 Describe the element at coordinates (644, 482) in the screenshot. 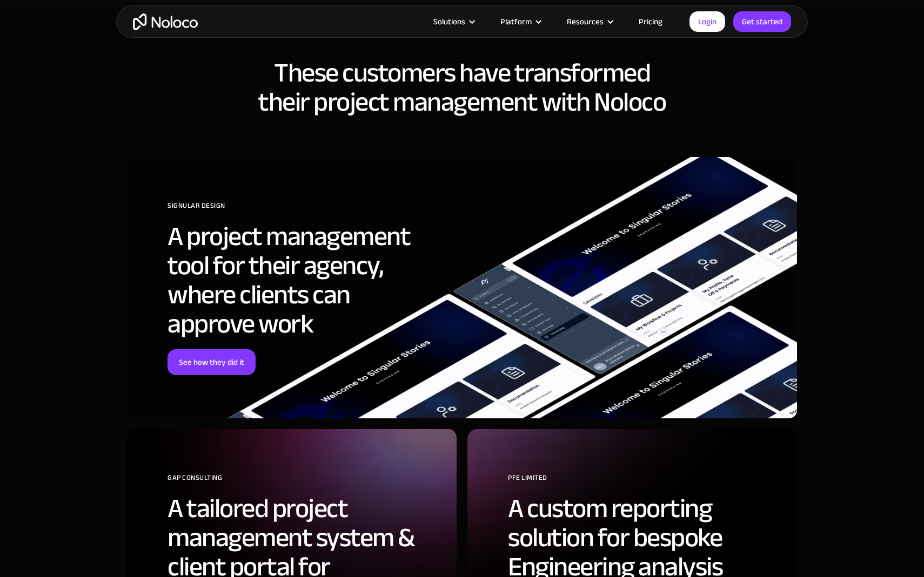

I see `div: PFE Limited` at that location.